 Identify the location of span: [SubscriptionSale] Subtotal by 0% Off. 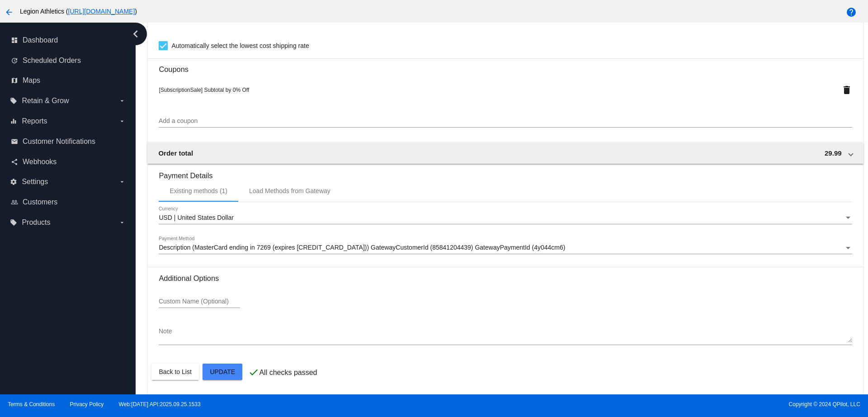
(204, 90).